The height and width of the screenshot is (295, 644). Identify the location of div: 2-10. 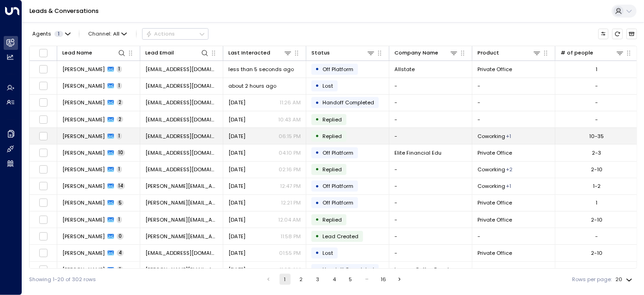
(597, 169).